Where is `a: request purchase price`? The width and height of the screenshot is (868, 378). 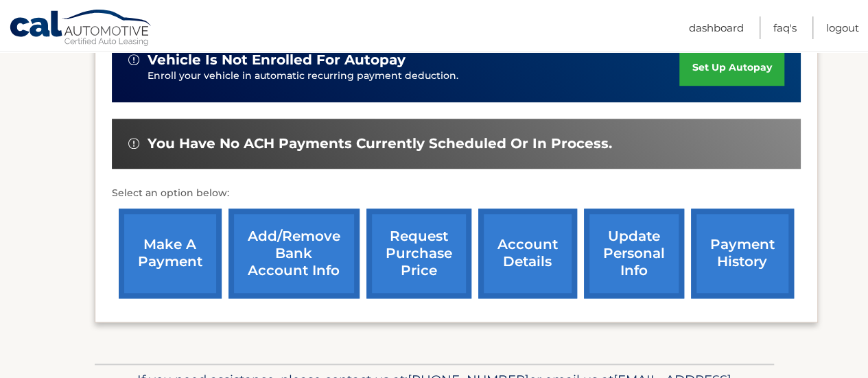 a: request purchase price is located at coordinates (418, 253).